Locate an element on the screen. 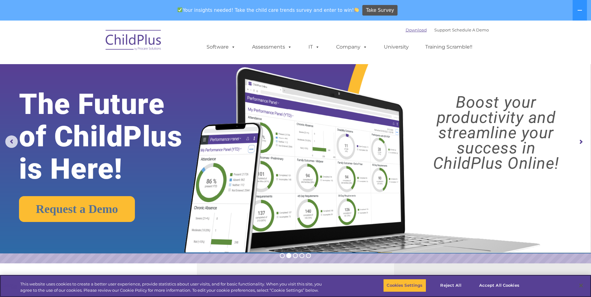  span: Last name is located at coordinates (96, 43).